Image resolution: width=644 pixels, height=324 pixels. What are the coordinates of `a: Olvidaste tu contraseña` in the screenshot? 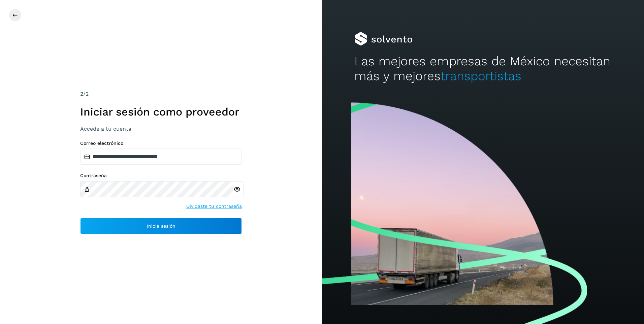 It's located at (214, 206).